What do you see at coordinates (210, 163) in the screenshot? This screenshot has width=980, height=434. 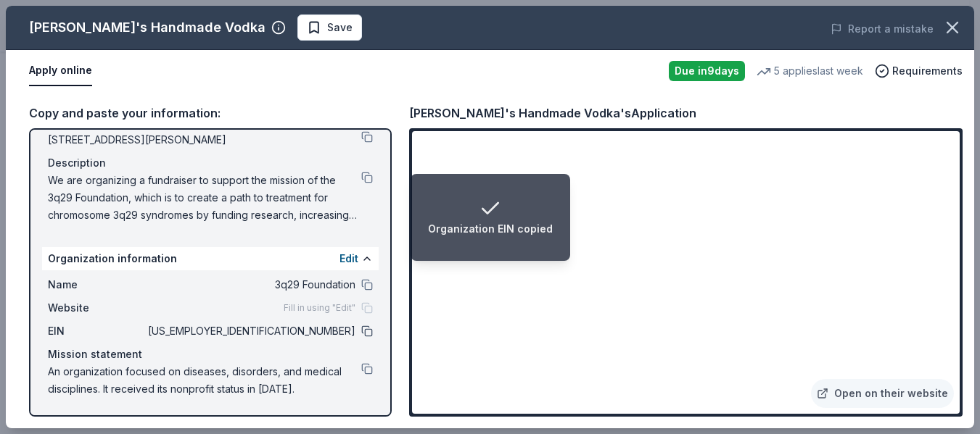 I see `div: Description` at bounding box center [210, 163].